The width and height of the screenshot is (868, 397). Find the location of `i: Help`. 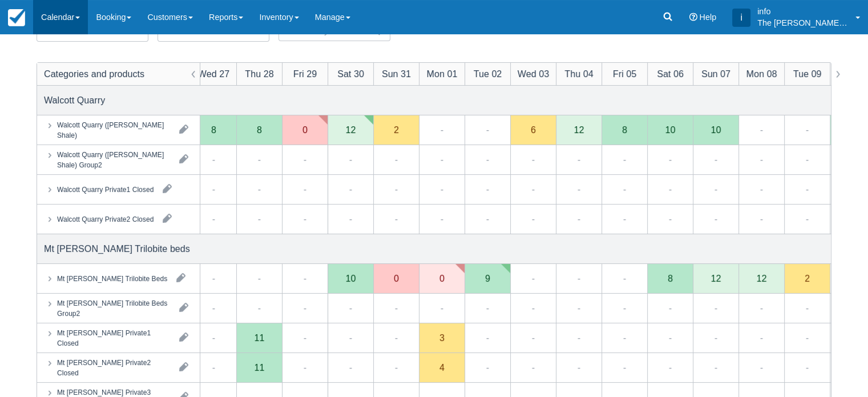

i: Help is located at coordinates (692, 17).